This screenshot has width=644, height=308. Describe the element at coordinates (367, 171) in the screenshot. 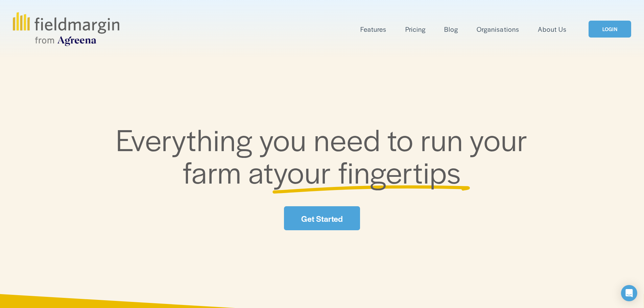

I see `span: your fingertips` at that location.